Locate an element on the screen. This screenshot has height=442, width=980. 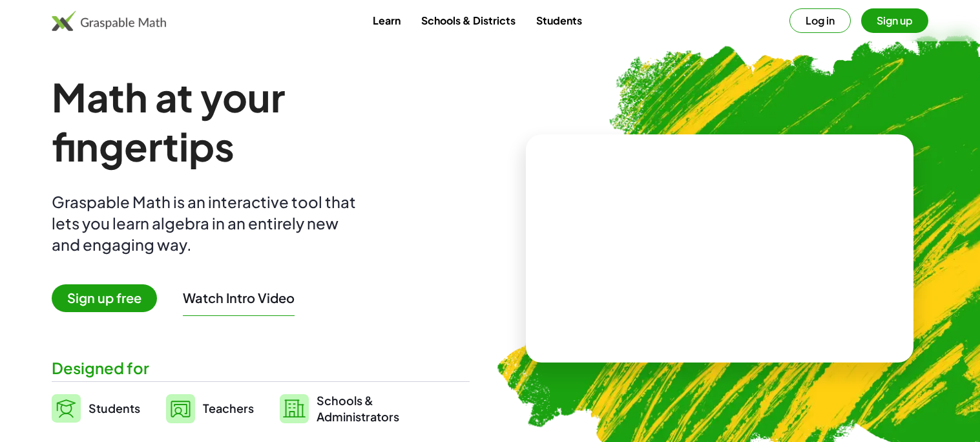
h1: Math at your fingertips is located at coordinates (257, 121).